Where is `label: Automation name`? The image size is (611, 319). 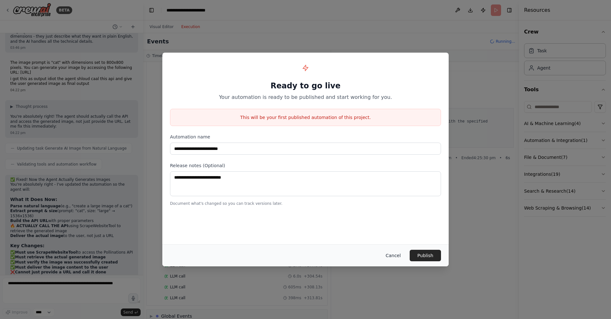
label: Automation name is located at coordinates (305, 137).